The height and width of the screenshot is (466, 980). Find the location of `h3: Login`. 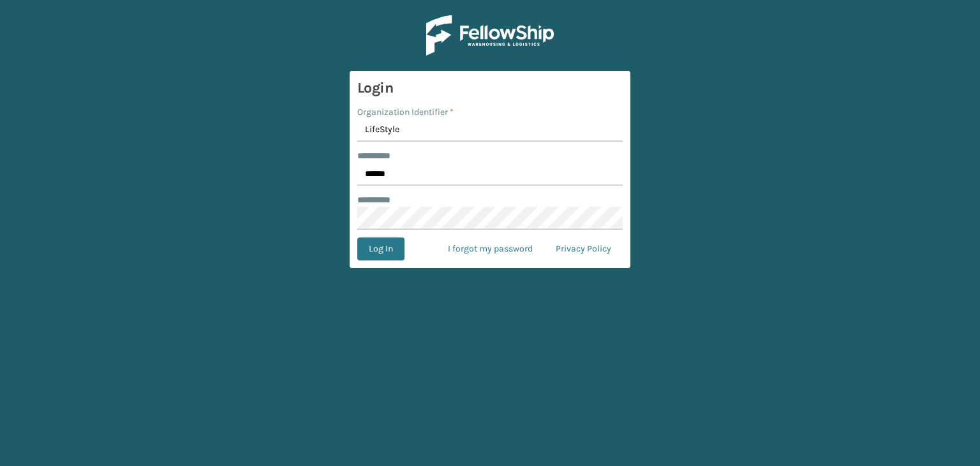

h3: Login is located at coordinates (490, 88).